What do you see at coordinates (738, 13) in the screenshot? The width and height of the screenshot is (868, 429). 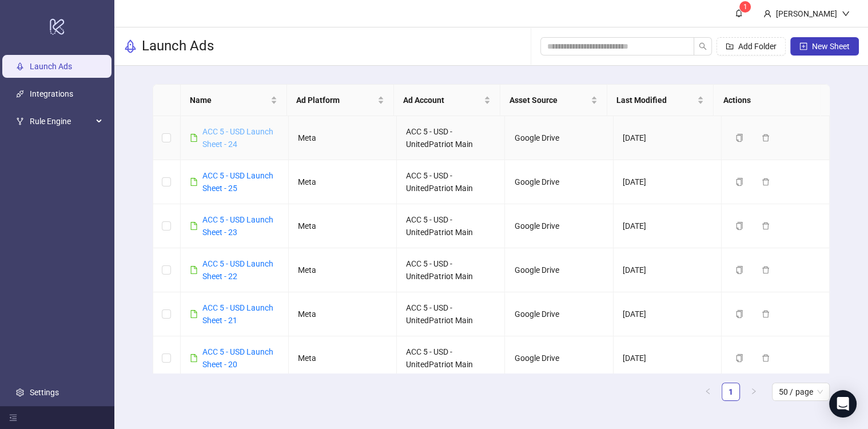 I see `span: bell` at bounding box center [738, 13].